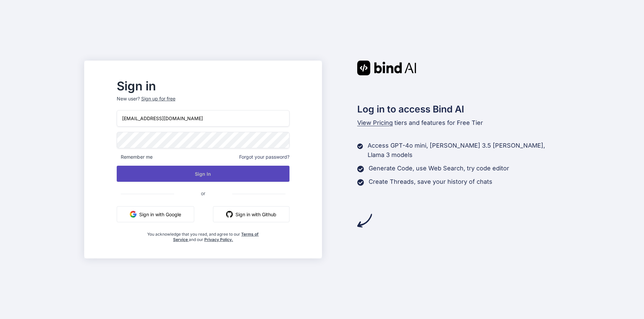  Describe the element at coordinates (251, 215) in the screenshot. I see `button: Sign in with Github` at that location.